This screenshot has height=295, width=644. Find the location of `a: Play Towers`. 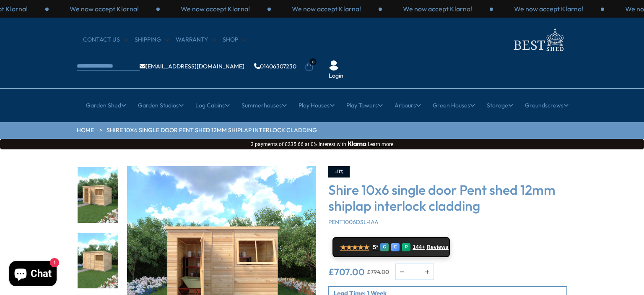

a: Play Towers is located at coordinates (364, 105).